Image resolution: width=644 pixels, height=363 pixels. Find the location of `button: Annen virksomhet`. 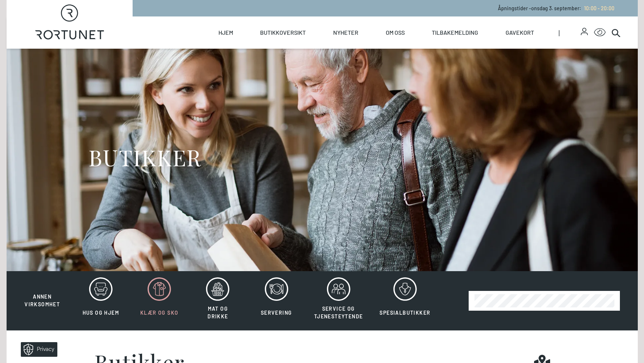

button: Annen virksomhet is located at coordinates (42, 293).